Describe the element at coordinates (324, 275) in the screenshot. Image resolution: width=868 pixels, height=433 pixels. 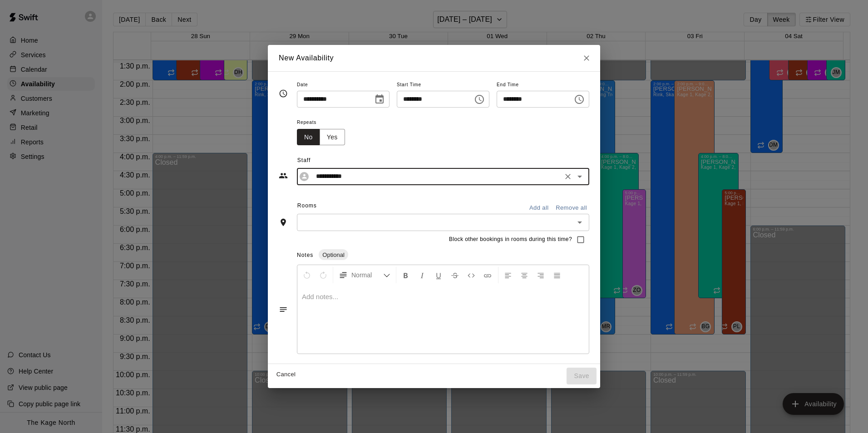
I see `button: Redo` at that location.